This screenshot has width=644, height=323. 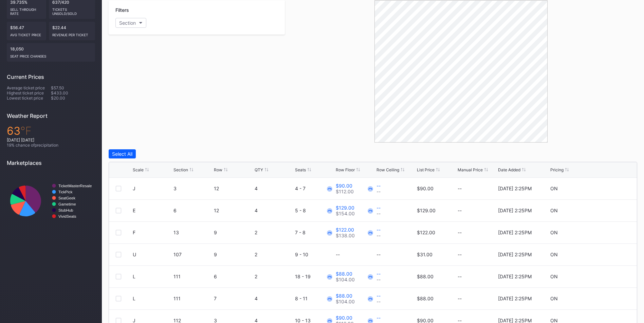 What do you see at coordinates (51, 145) in the screenshot?
I see `div: 19 % chance of precipitation` at bounding box center [51, 145].